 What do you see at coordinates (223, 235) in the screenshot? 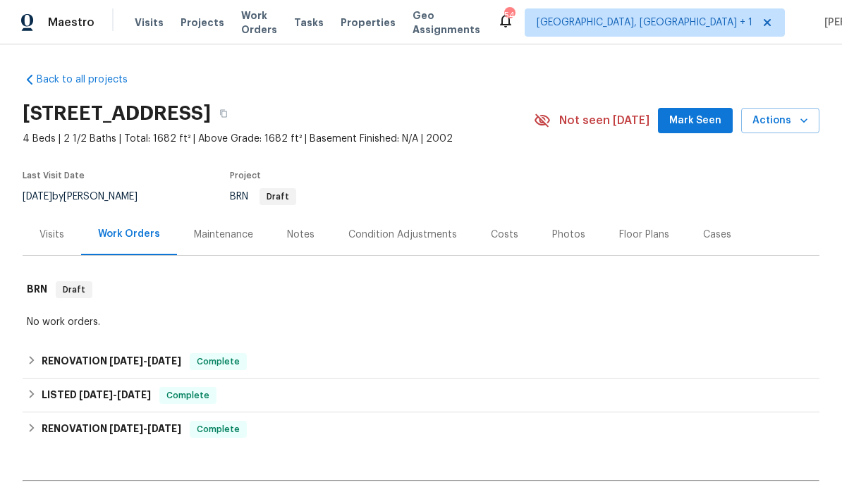
I see `div: Maintenance` at bounding box center [223, 235].